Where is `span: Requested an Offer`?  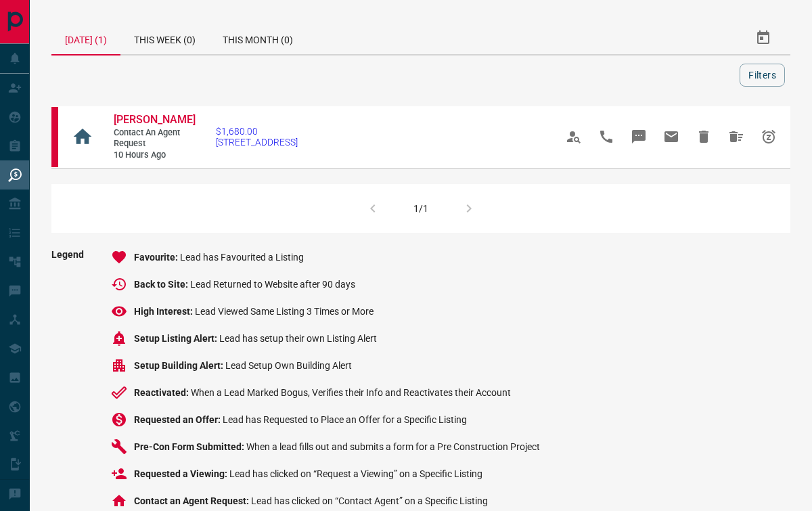 span: Requested an Offer is located at coordinates (178, 420).